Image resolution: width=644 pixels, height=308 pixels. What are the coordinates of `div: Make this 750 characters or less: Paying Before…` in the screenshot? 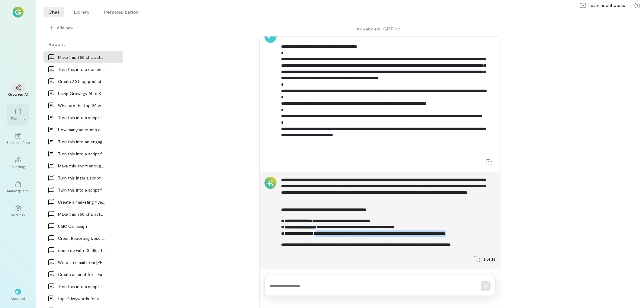 It's located at (81, 214).